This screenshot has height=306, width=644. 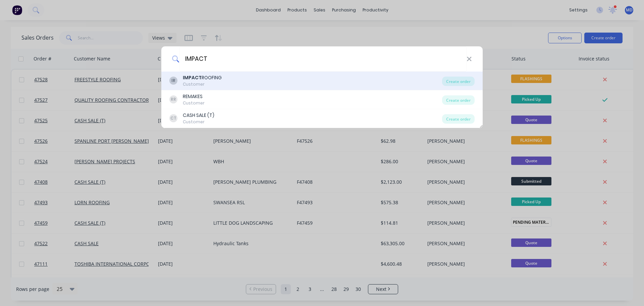 I want to click on b: IMPACT, so click(x=192, y=78).